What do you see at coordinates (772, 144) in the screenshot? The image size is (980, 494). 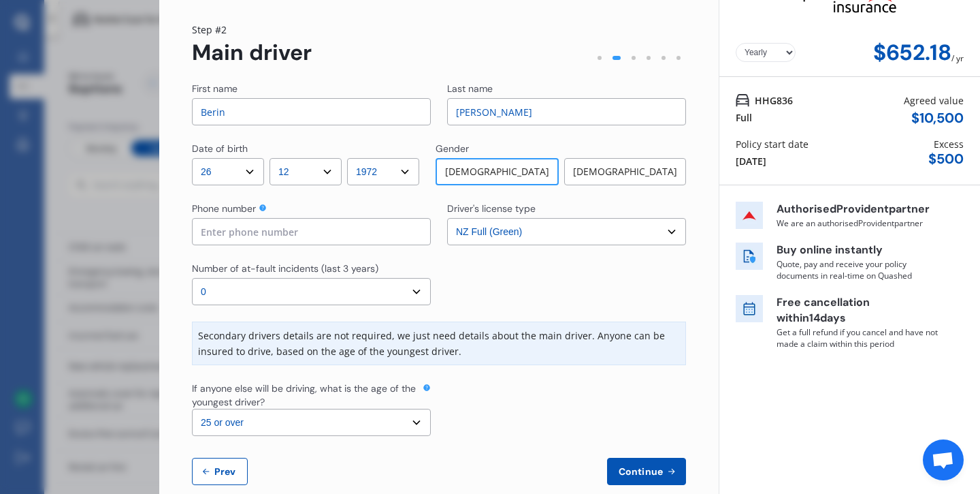 I see `div: Policy start date` at bounding box center [772, 144].